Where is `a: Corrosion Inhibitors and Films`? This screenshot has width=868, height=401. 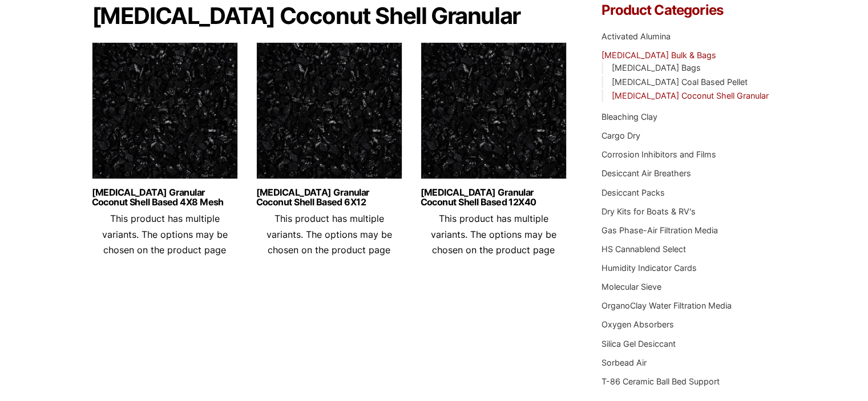 a: Corrosion Inhibitors and Films is located at coordinates (659, 154).